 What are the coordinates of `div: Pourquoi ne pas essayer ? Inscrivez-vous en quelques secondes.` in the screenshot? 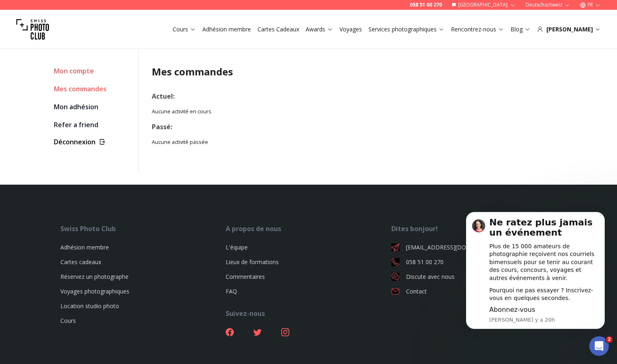 It's located at (90, 93).